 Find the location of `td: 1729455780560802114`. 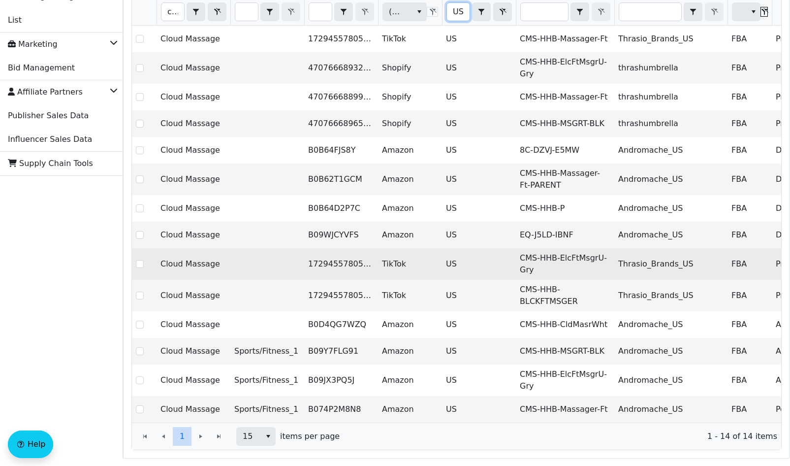

td: 1729455780560802114 is located at coordinates (341, 39).